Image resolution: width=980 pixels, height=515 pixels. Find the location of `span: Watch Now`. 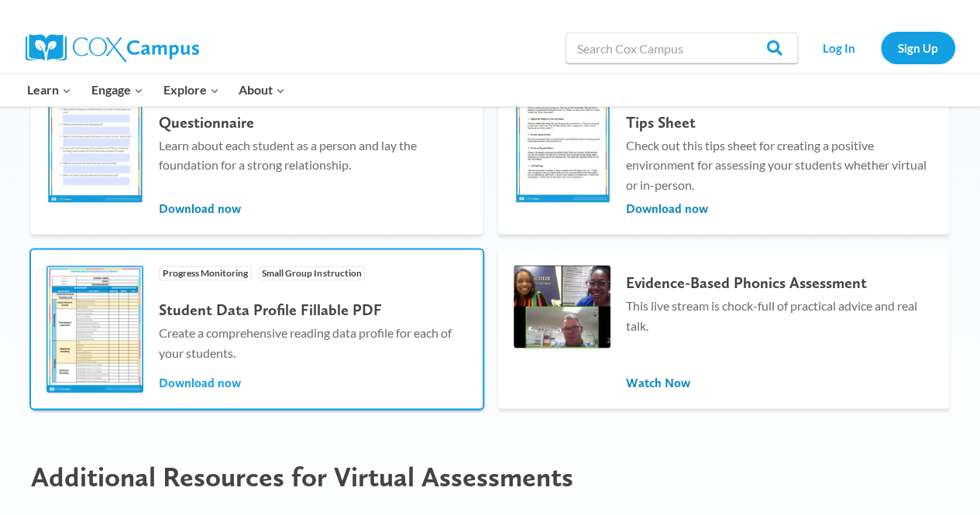

span: Watch Now is located at coordinates (657, 383).